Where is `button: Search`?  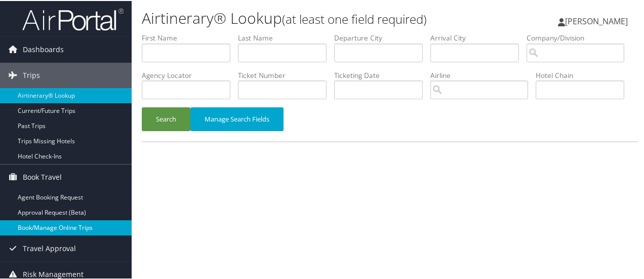
button: Search is located at coordinates (166, 118).